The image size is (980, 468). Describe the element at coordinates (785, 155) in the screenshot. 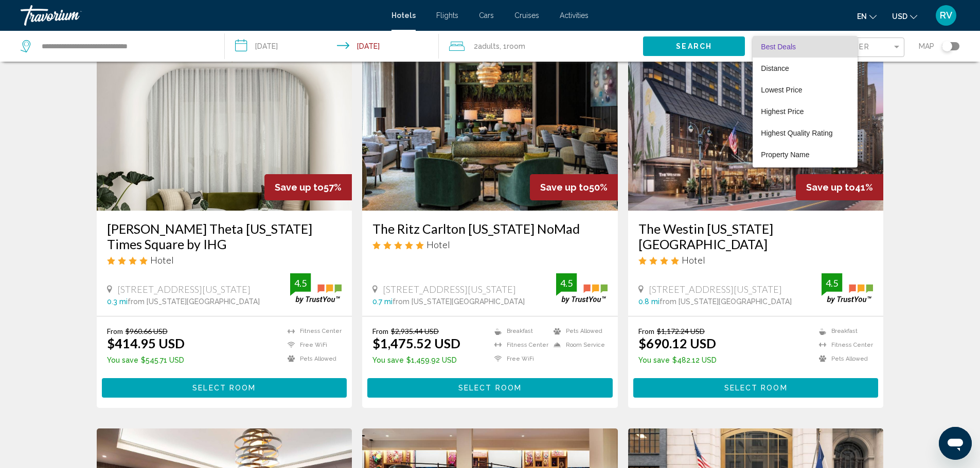

I see `span: Property Name` at that location.